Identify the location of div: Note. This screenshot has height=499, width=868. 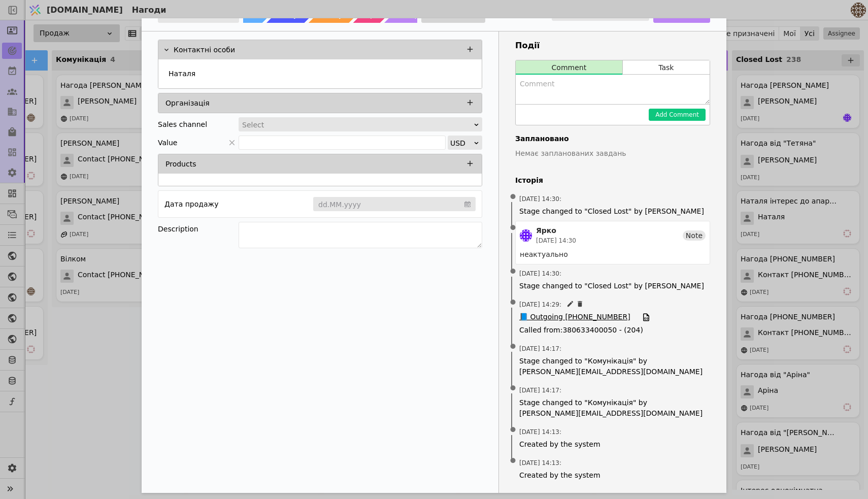
(694, 236).